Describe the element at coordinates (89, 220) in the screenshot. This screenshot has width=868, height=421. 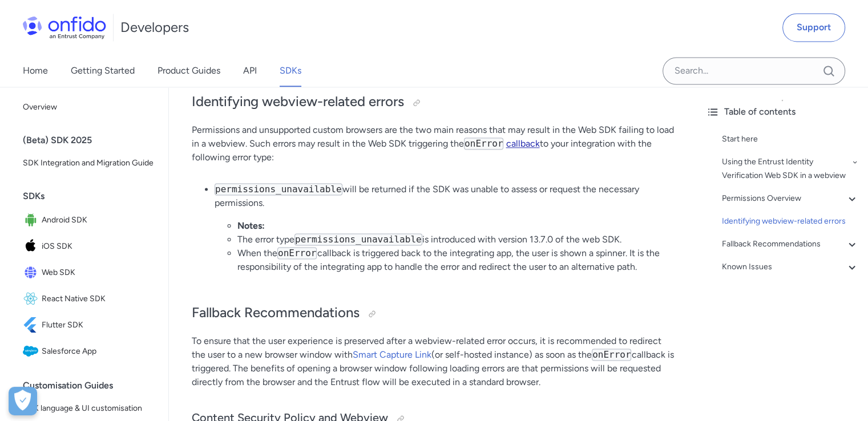
I see `a: IconAndroid SDKAndroid SDK` at that location.